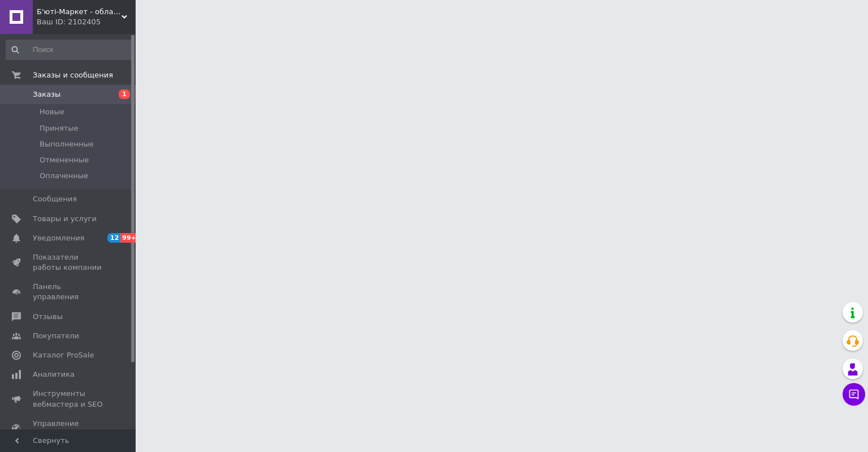  Describe the element at coordinates (54, 374) in the screenshot. I see `span: Аналитика` at that location.